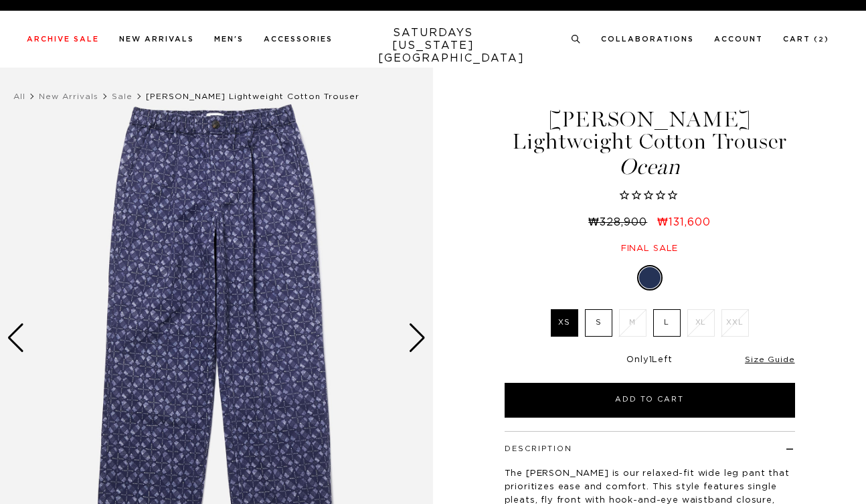 This screenshot has height=504, width=866. Describe the element at coordinates (650, 400) in the screenshot. I see `button: Add to Cart` at that location.